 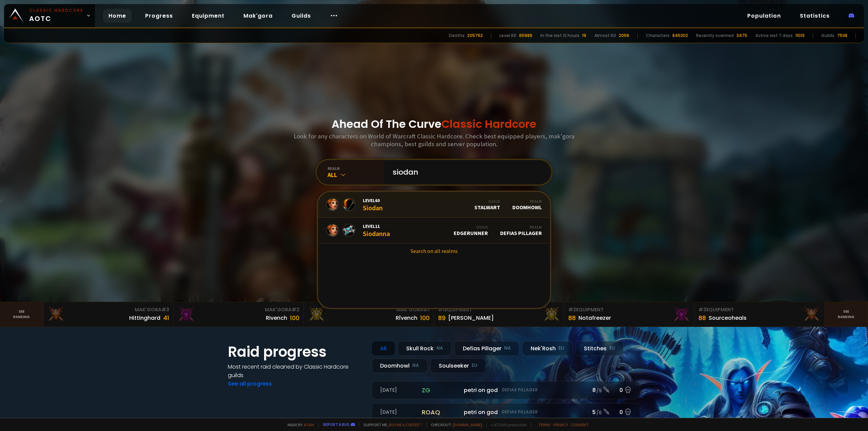 I want to click on a: Home, so click(x=117, y=15).